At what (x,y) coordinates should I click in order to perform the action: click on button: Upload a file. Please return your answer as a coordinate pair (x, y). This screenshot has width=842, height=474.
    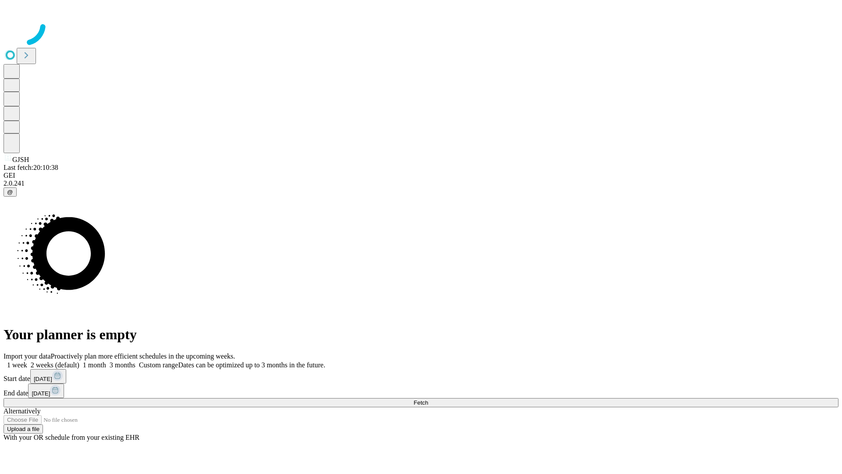
    Looking at the image, I should click on (23, 429).